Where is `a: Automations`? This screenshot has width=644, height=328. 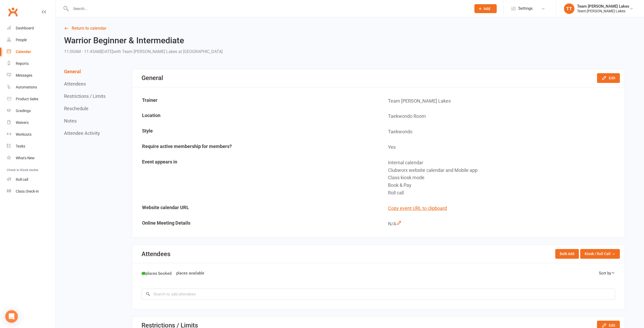
a: Automations is located at coordinates (31, 87).